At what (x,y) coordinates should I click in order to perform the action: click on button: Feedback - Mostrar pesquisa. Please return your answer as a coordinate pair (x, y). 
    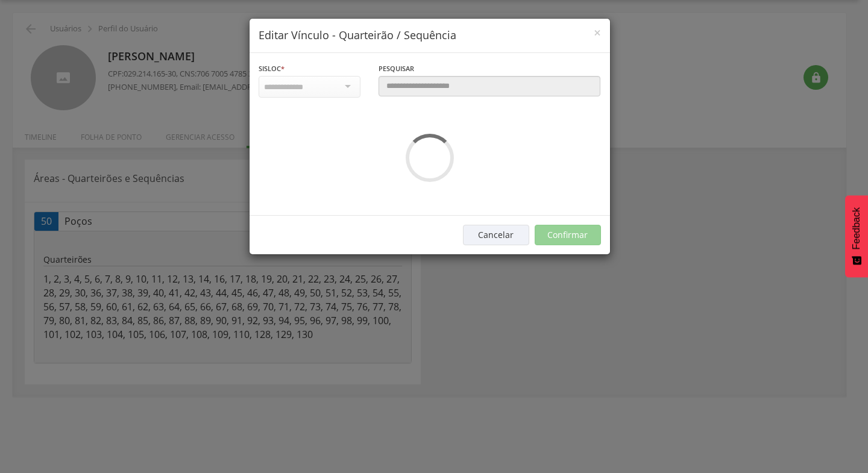
    Looking at the image, I should click on (856, 236).